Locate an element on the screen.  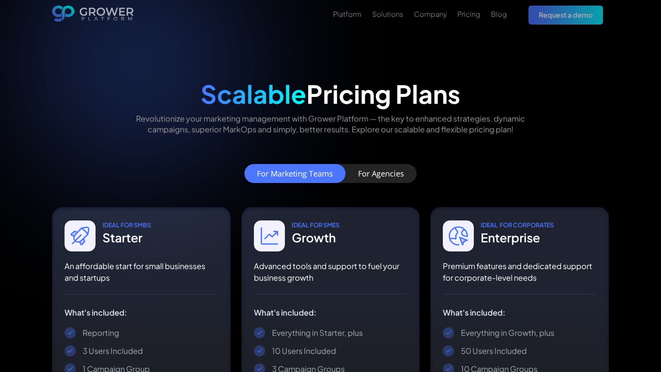
a: Company is located at coordinates (430, 14).